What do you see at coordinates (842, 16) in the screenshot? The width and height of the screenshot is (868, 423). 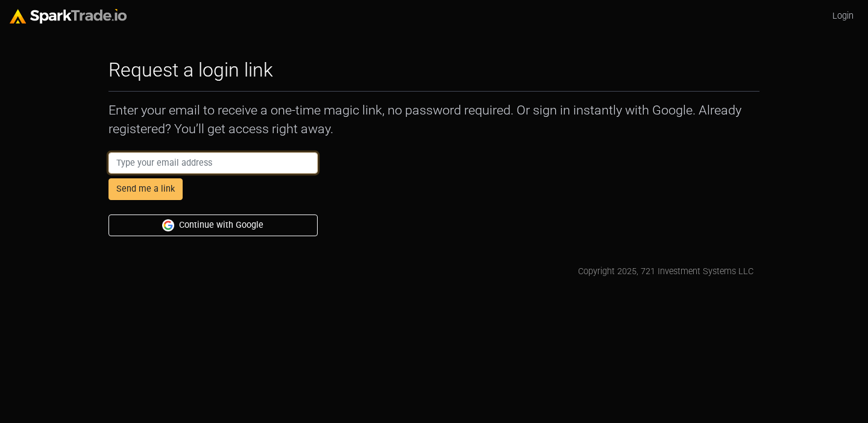 I see `a: Login` at bounding box center [842, 16].